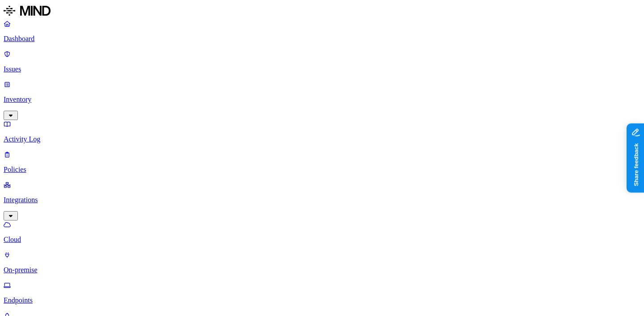 The width and height of the screenshot is (644, 316). I want to click on p: Issues, so click(322, 69).